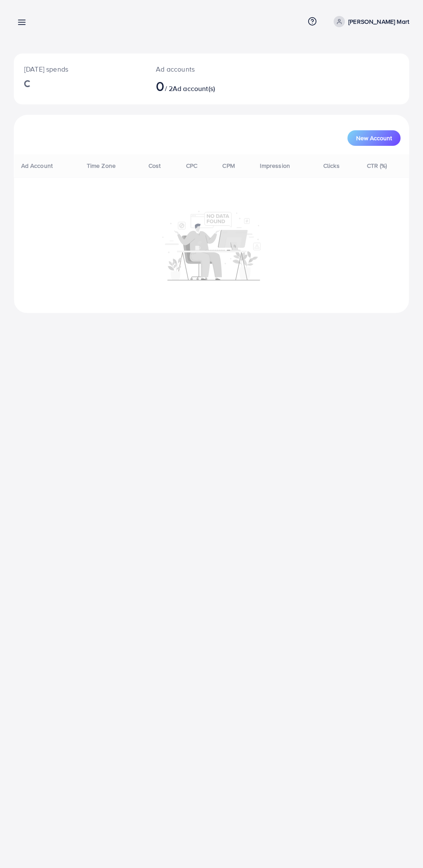 This screenshot has height=868, width=423. What do you see at coordinates (160, 86) in the screenshot?
I see `span: 0` at bounding box center [160, 86].